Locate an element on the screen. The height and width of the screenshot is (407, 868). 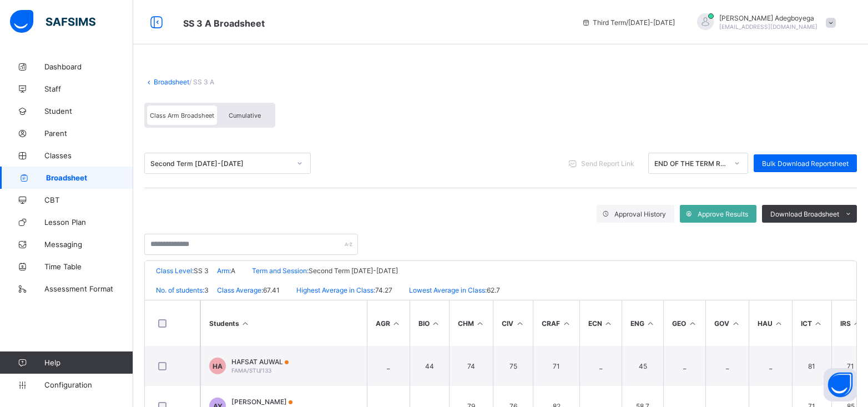
td: 45 is located at coordinates (643, 366).